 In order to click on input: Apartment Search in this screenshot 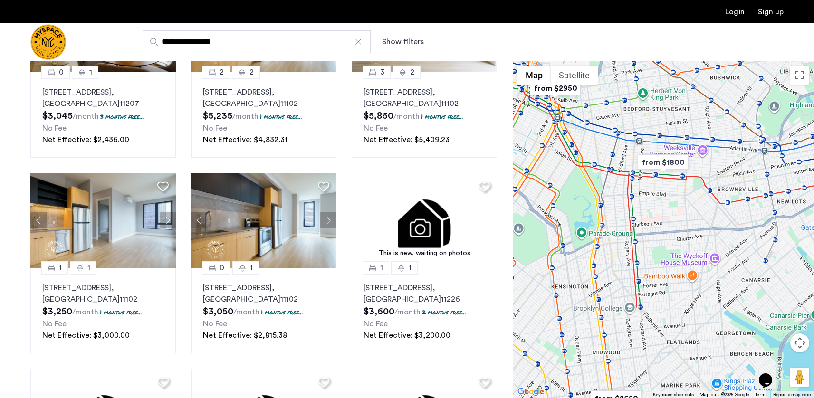, I will do `click(257, 42)`.